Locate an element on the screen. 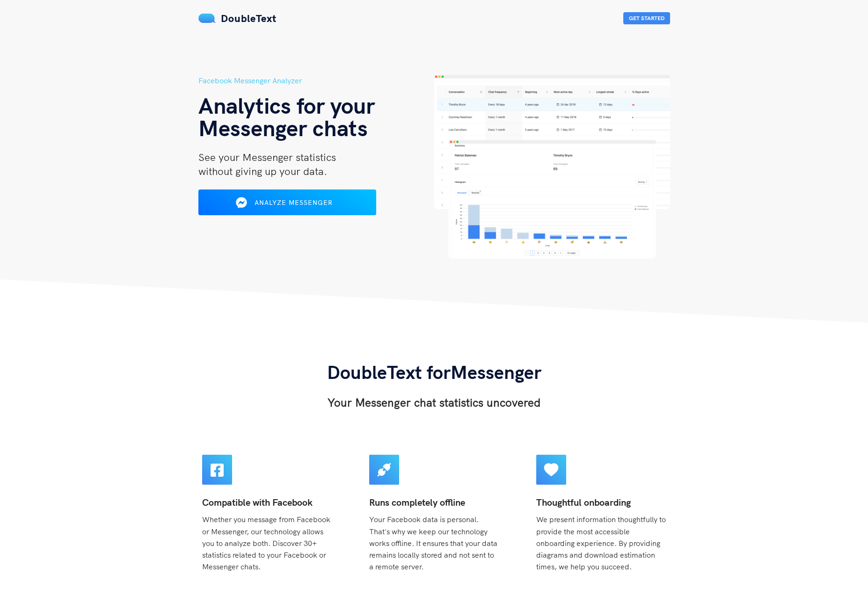 This screenshot has width=868, height=589. span: api is located at coordinates (384, 469).